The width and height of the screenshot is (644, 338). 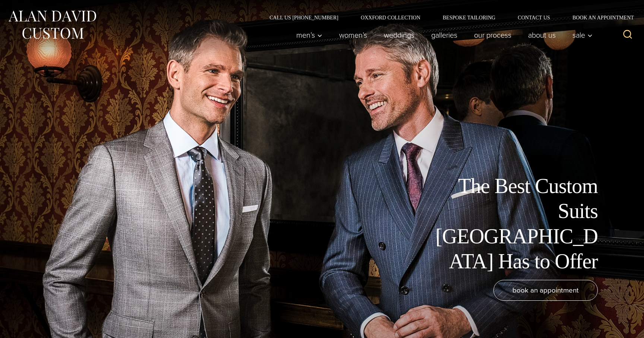 What do you see at coordinates (469, 17) in the screenshot?
I see `a: Bespoke Tailoring` at bounding box center [469, 17].